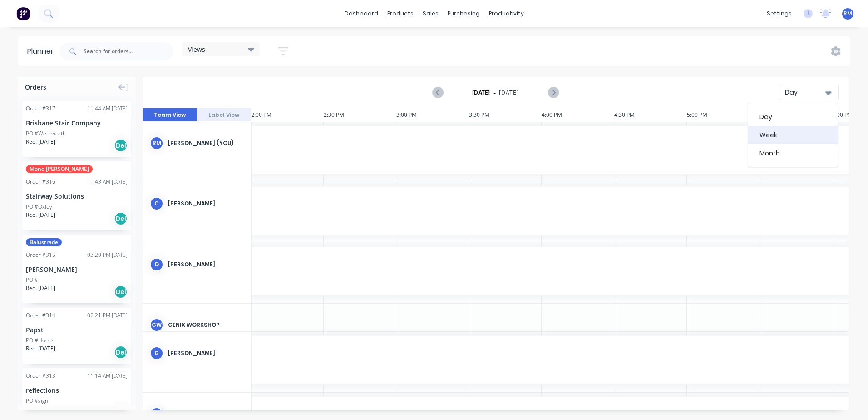 The width and height of the screenshot is (868, 420). Describe the element at coordinates (157, 354) in the screenshot. I see `div: G` at that location.